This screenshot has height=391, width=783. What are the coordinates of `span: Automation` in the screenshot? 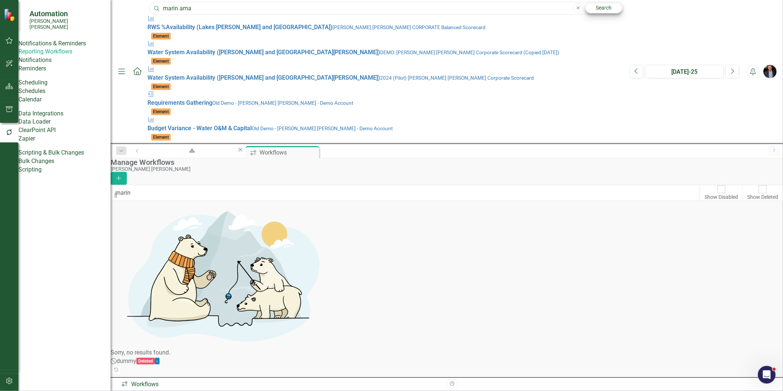 It's located at (66, 14).